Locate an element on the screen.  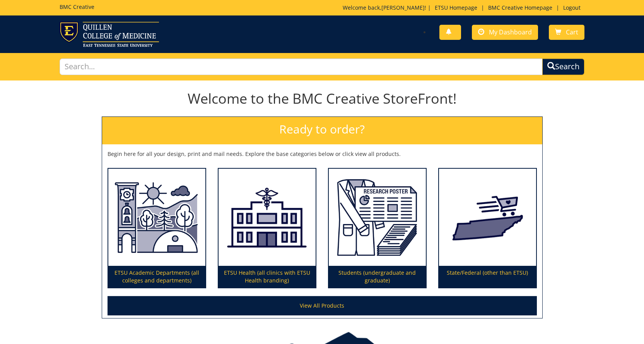
img: ETSU Academic Departments (all colleges and departments) is located at coordinates (157, 218).